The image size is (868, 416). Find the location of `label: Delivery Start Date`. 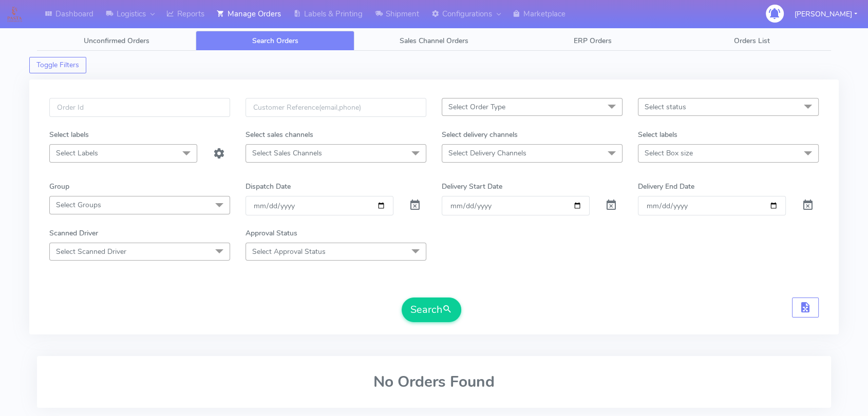

label: Delivery Start Date is located at coordinates (472, 186).